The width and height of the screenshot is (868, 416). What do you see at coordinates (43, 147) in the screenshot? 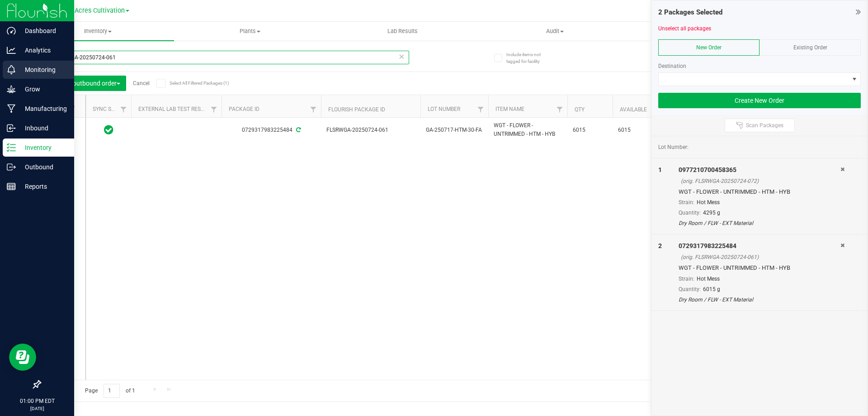
I see `p: Inventory` at bounding box center [43, 147].